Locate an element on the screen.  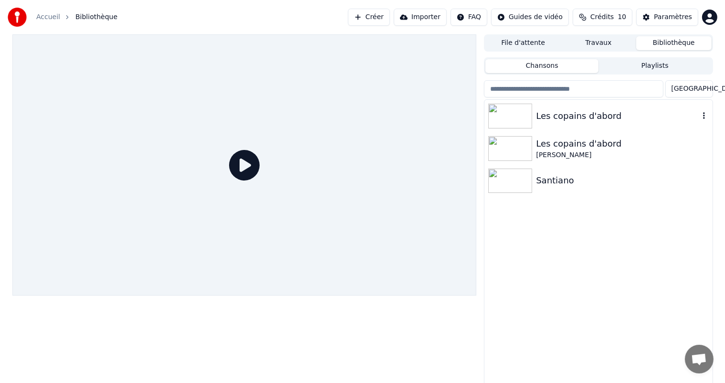
button: Bibliothèque is located at coordinates (674, 43).